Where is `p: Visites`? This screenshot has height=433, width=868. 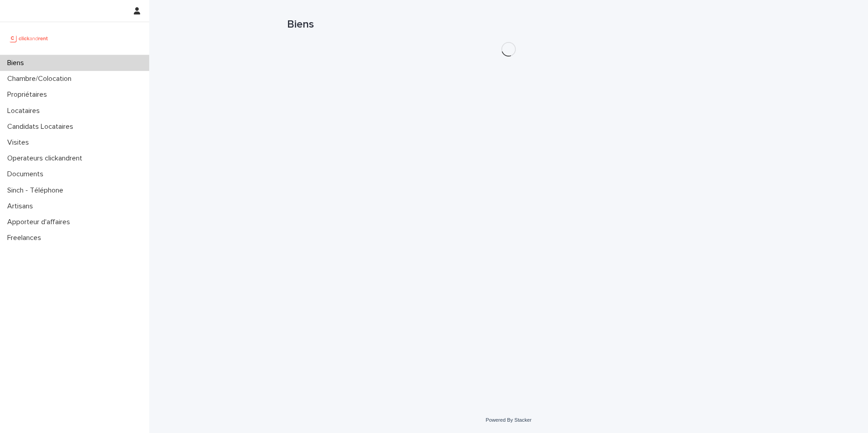 p: Visites is located at coordinates (20, 143).